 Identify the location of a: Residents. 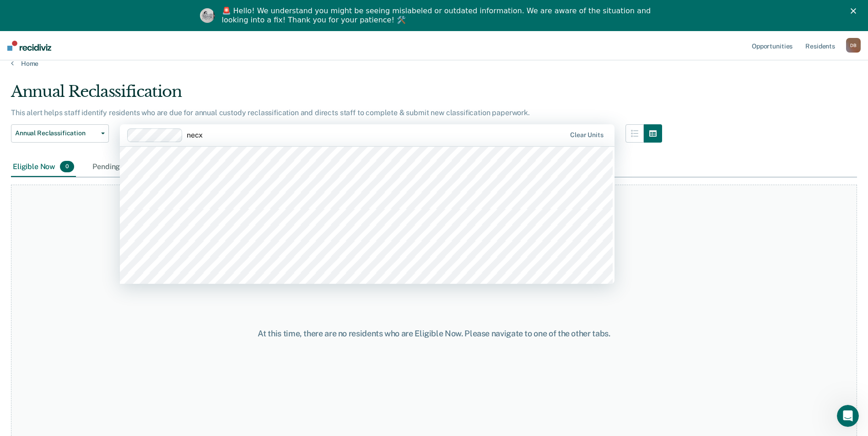
(819, 46).